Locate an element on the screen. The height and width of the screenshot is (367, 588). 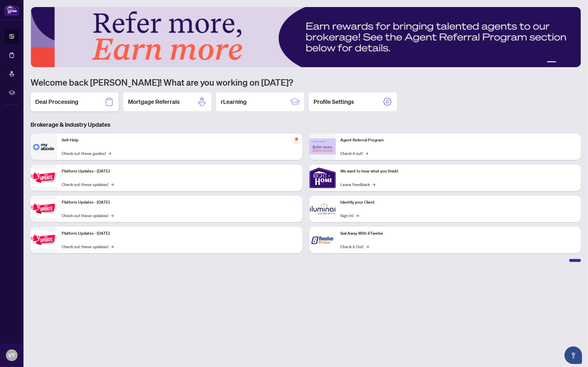
img: Sail Away With 8Twelve is located at coordinates (323, 240).